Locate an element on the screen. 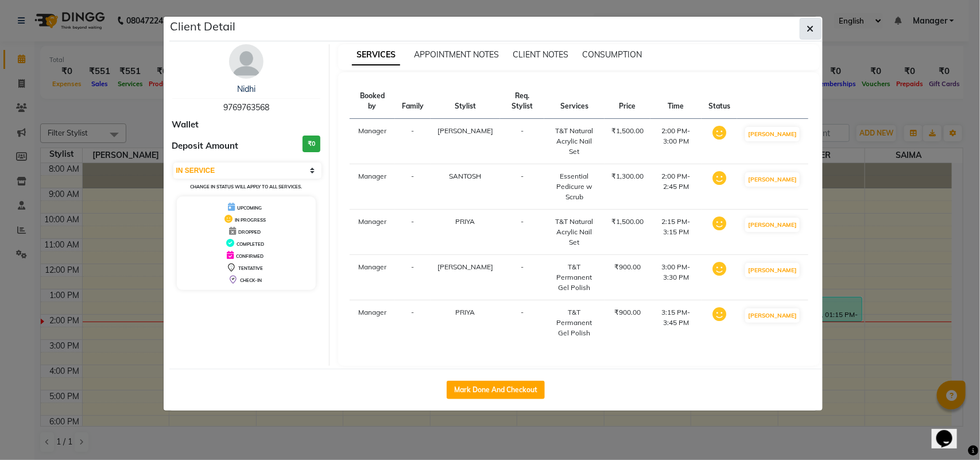  span: COMPLETED is located at coordinates (250, 245).